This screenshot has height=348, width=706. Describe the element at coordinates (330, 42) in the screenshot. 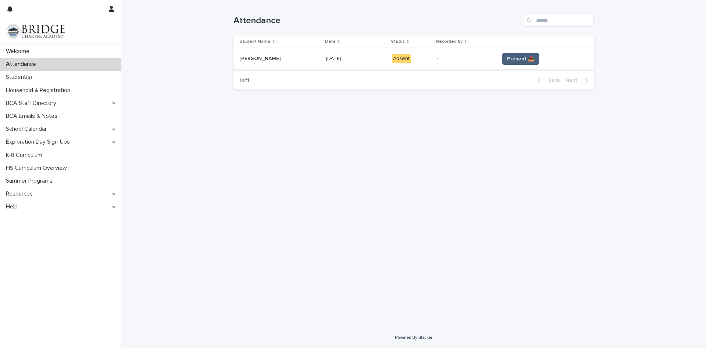

I see `p: Date` at that location.